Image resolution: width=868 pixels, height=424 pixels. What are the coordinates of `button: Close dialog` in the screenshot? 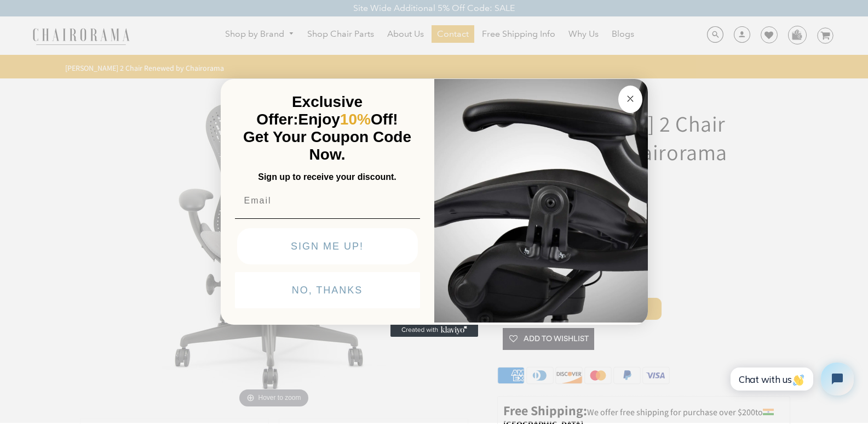 It's located at (630, 99).